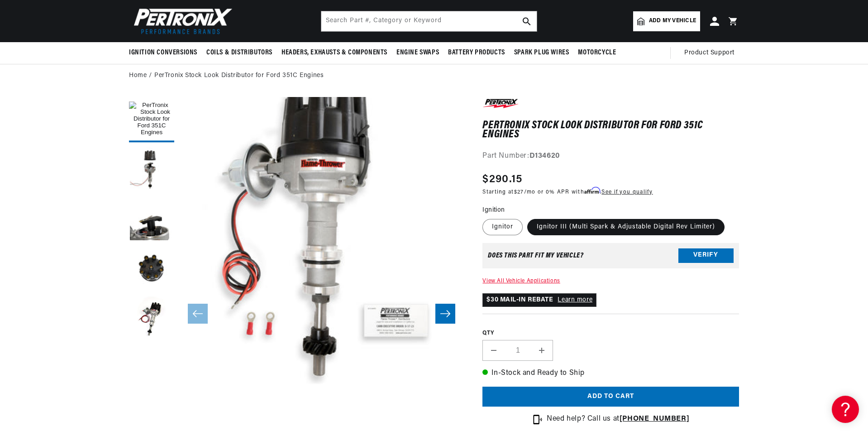  Describe the element at coordinates (240, 53) in the screenshot. I see `summary: Coils & Distributors` at that location.